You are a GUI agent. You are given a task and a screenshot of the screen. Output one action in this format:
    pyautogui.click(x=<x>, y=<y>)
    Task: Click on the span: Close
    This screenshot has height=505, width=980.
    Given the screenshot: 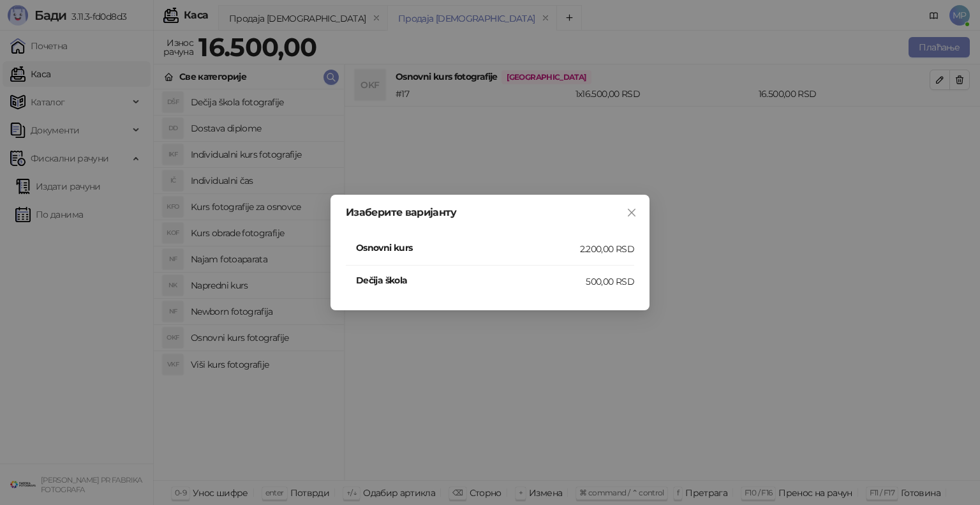 What is the action you would take?
    pyautogui.click(x=632, y=212)
    